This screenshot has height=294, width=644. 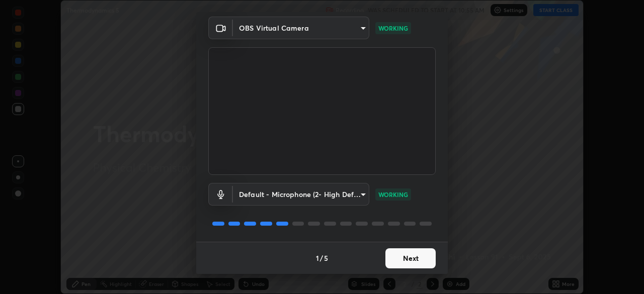 I want to click on button: Next, so click(x=410, y=259).